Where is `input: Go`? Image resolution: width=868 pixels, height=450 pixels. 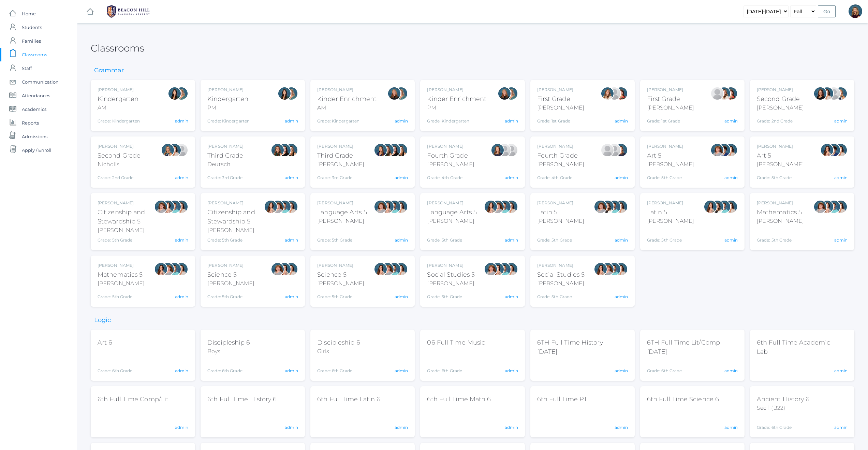
input: Go is located at coordinates (827, 12).